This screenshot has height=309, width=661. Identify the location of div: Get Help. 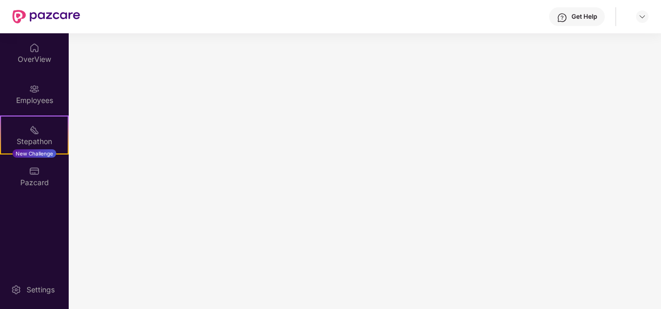
(584, 17).